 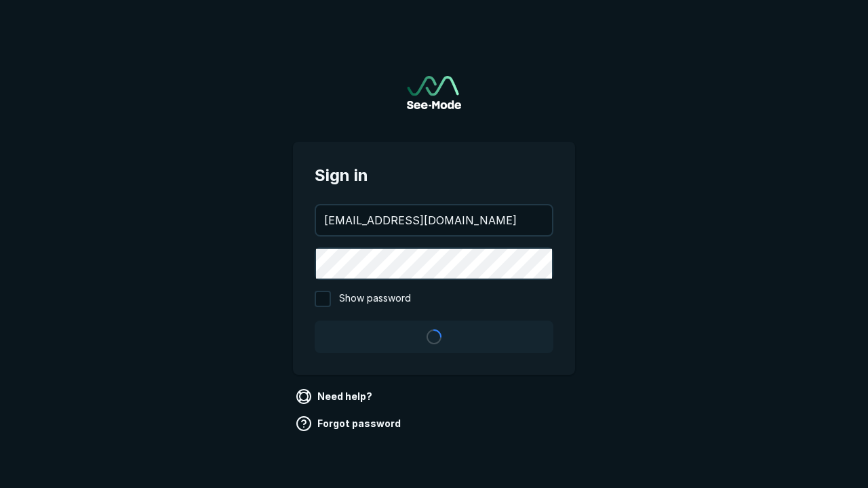 What do you see at coordinates (434, 176) in the screenshot?
I see `span: Sign in` at bounding box center [434, 176].